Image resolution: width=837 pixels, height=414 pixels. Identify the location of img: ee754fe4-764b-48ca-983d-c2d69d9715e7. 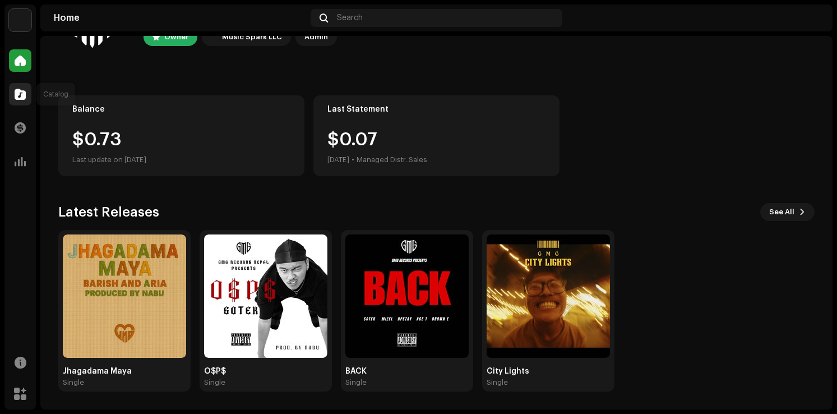
(810, 18).